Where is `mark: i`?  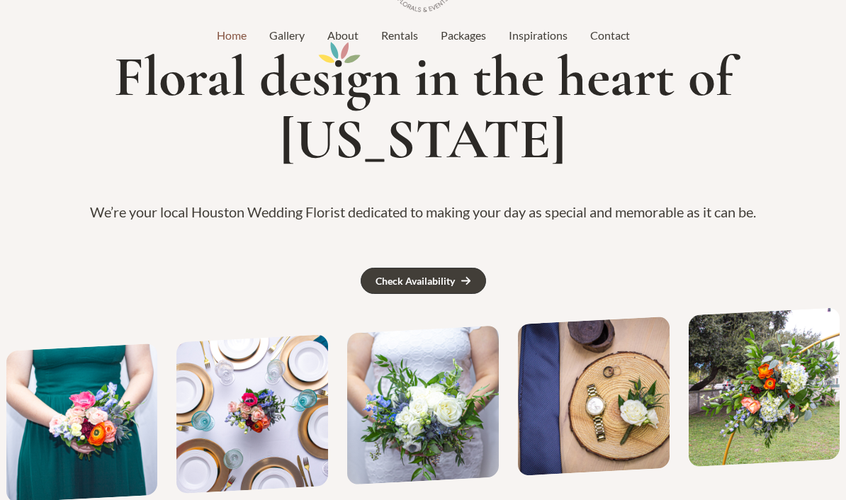 mark: i is located at coordinates (338, 77).